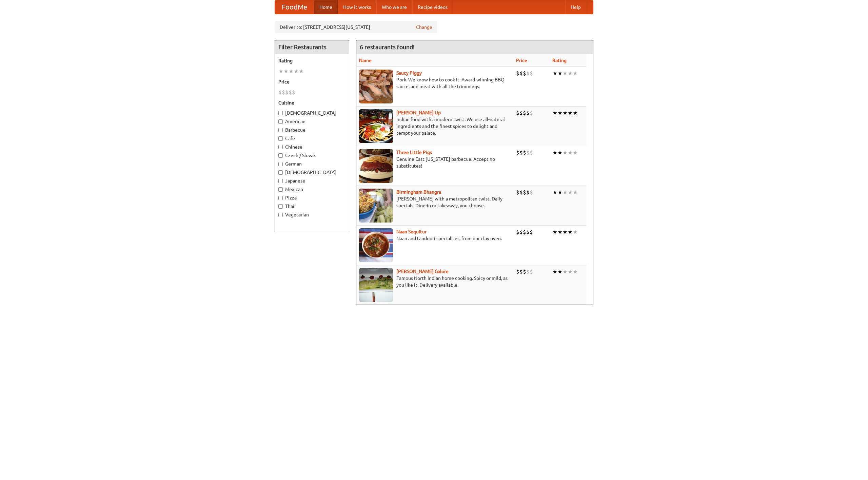 This screenshot has height=480, width=868. I want to click on img: saucy.jpg, so click(376, 87).